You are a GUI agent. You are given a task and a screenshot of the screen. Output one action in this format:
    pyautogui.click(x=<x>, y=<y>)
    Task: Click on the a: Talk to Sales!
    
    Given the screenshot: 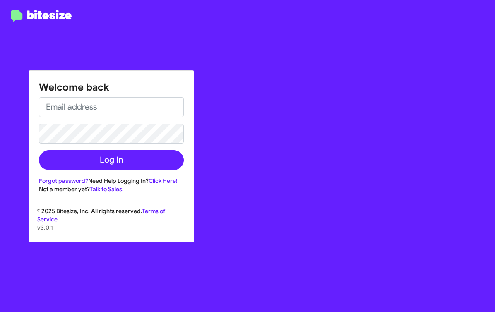 What is the action you would take?
    pyautogui.click(x=107, y=189)
    